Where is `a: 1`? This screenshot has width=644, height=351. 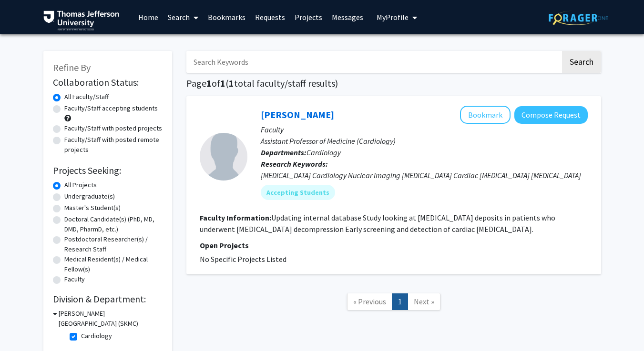
a: 1 is located at coordinates (400, 301).